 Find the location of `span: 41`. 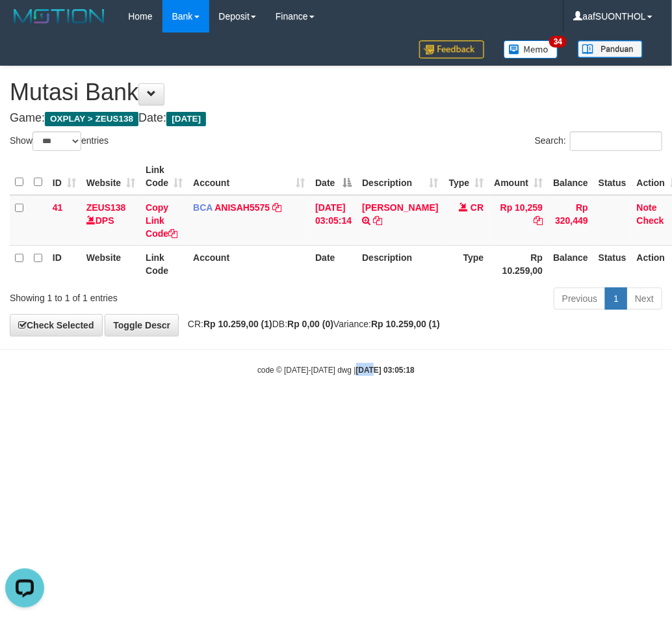

span: 41 is located at coordinates (58, 208).